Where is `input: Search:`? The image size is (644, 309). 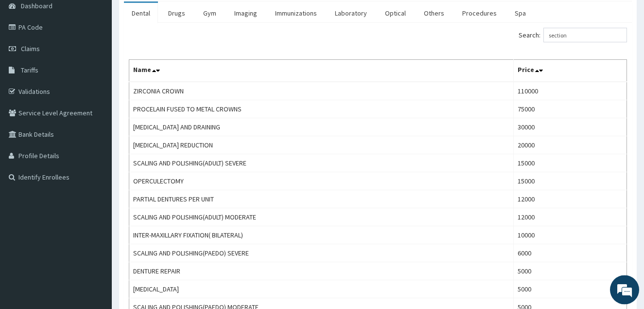 input: Search: is located at coordinates (586, 35).